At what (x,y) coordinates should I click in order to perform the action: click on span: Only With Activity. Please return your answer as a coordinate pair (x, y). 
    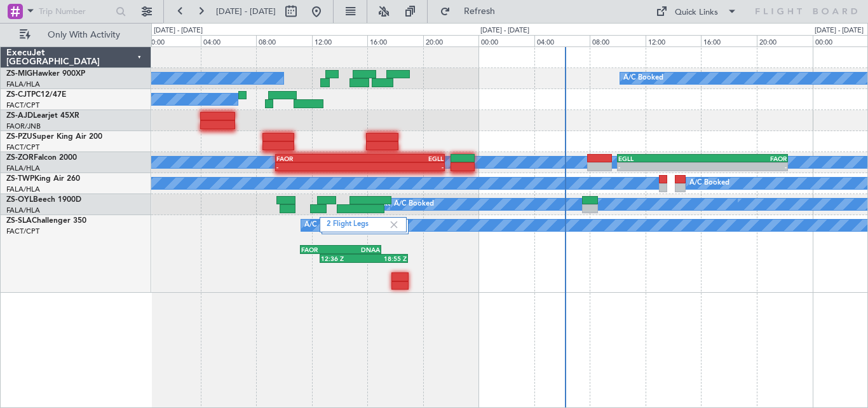
    Looking at the image, I should click on (83, 35).